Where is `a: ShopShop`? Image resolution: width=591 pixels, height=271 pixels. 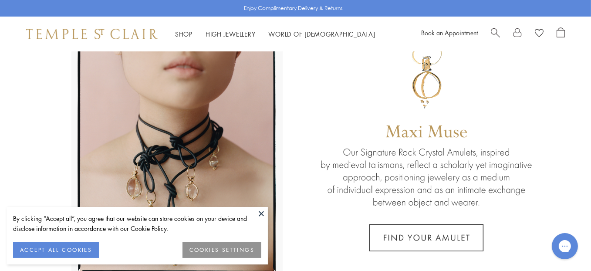 a: ShopShop is located at coordinates (184, 34).